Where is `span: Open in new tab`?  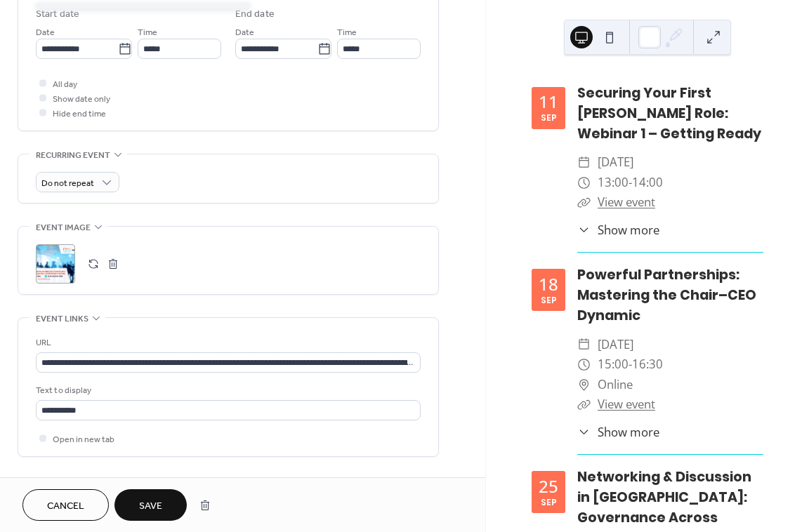 span: Open in new tab is located at coordinates (84, 439).